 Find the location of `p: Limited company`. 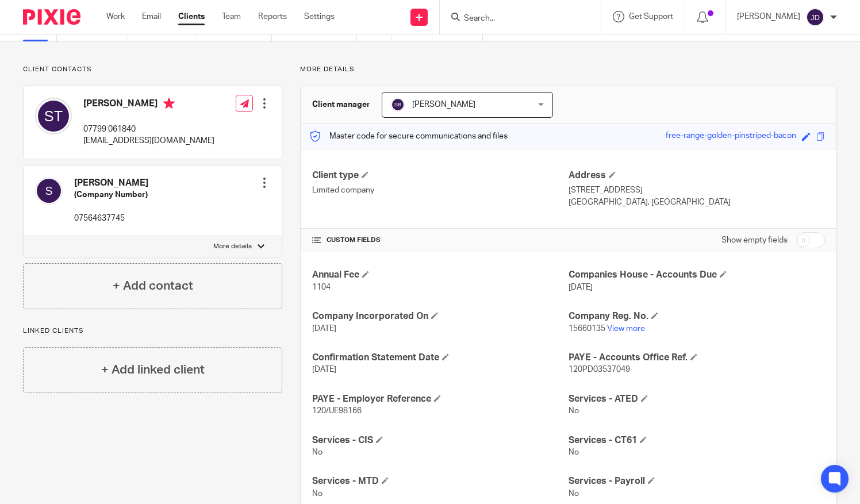

p: Limited company is located at coordinates (441, 190).